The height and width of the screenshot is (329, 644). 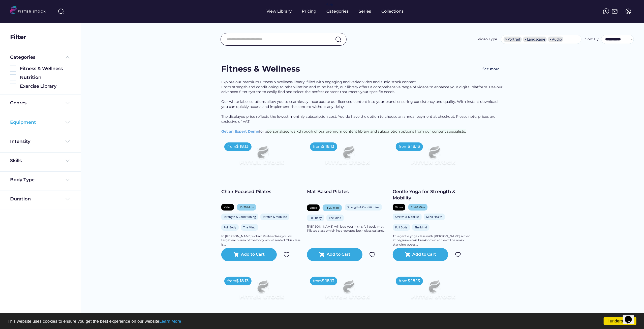 What do you see at coordinates (20, 199) in the screenshot?
I see `div: Duration` at bounding box center [20, 199].